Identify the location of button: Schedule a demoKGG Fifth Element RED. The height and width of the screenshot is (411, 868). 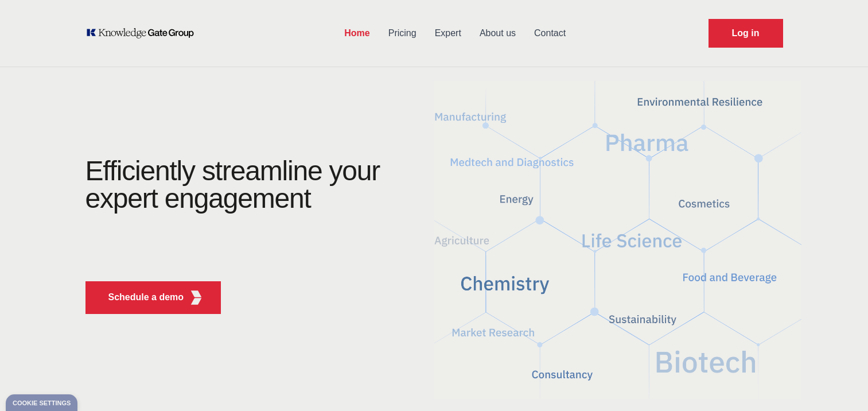
(153, 297).